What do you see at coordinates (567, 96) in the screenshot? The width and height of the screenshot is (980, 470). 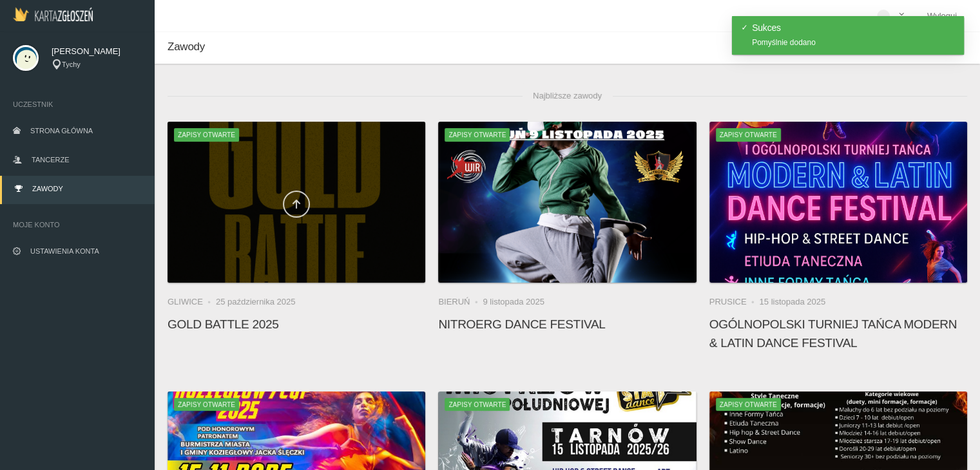 I see `span: Najbliższe zawody` at bounding box center [567, 96].